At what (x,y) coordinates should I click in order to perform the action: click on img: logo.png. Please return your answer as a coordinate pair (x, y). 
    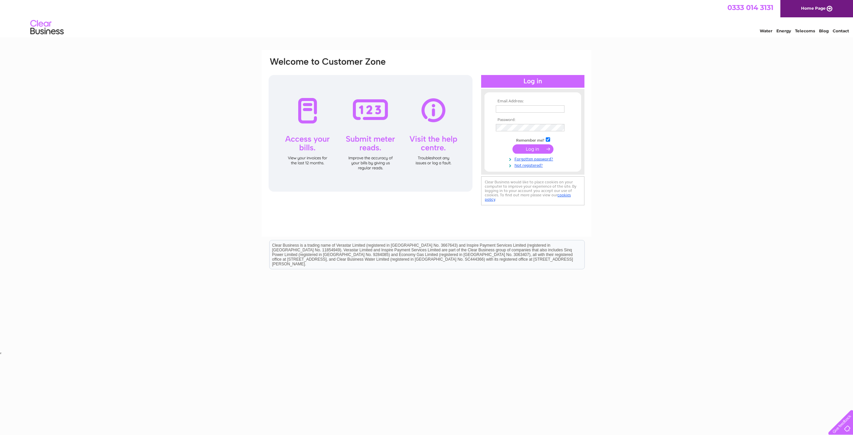
    Looking at the image, I should click on (47, 27).